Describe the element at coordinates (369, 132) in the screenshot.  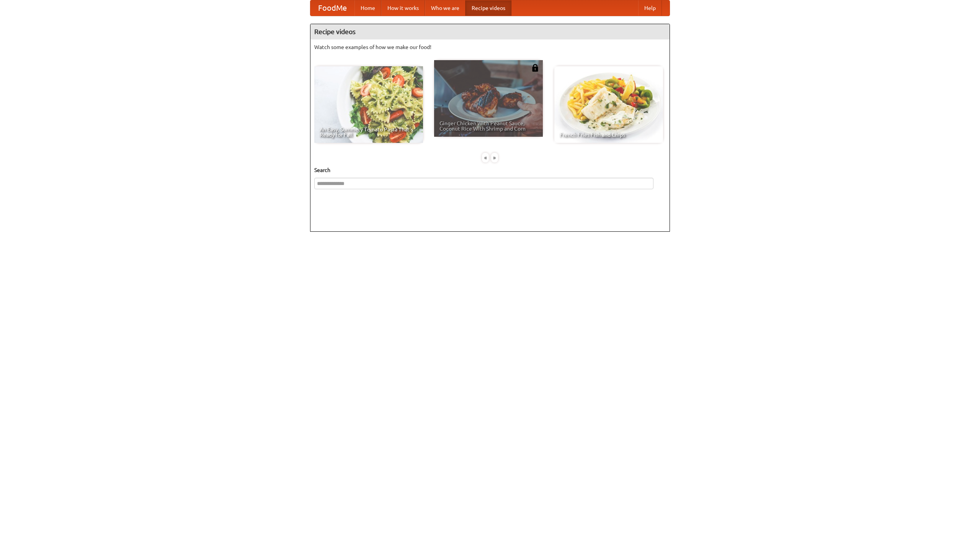
I see `span: An Easy, Summery Tomato Pasta That's Ready for Fall` at that location.